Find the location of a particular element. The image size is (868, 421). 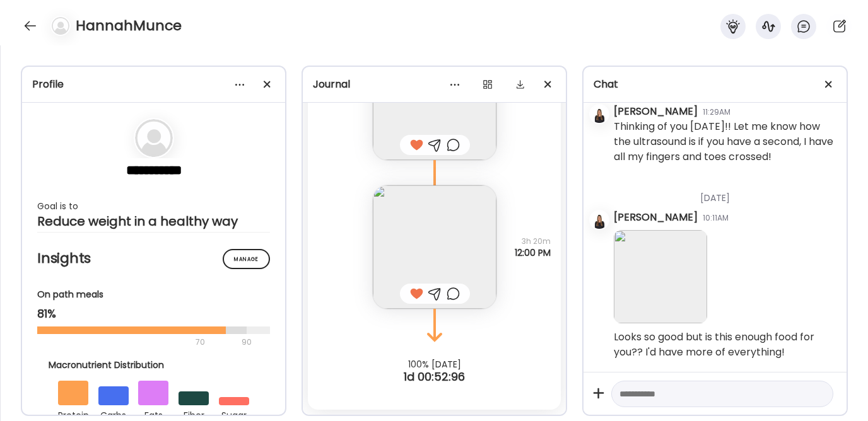

div: 90 is located at coordinates (247, 343).